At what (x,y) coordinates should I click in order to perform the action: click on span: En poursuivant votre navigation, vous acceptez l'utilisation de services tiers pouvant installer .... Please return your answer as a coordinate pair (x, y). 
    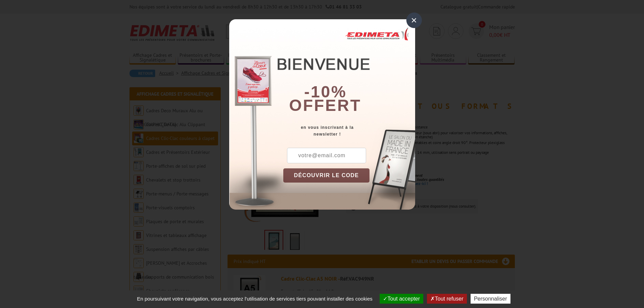
    Looking at the image, I should click on (254, 298).